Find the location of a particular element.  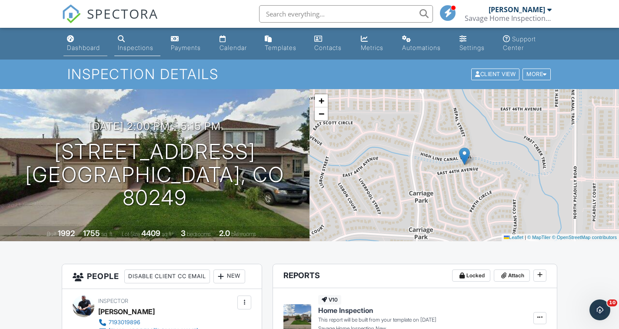

div: 7193019896 is located at coordinates (124, 323).